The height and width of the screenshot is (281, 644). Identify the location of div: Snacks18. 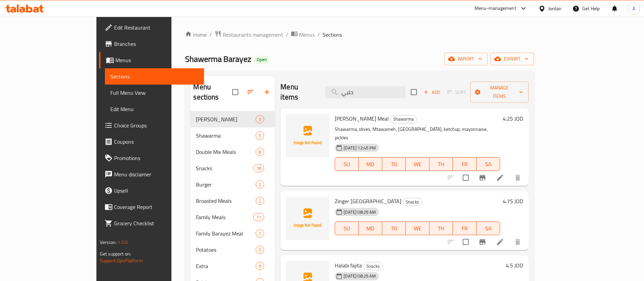
(232, 168).